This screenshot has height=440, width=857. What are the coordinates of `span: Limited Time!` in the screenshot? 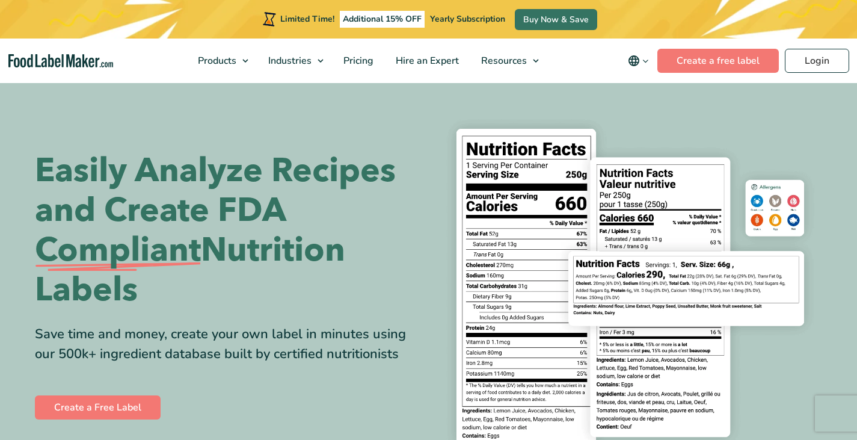 It's located at (307, 19).